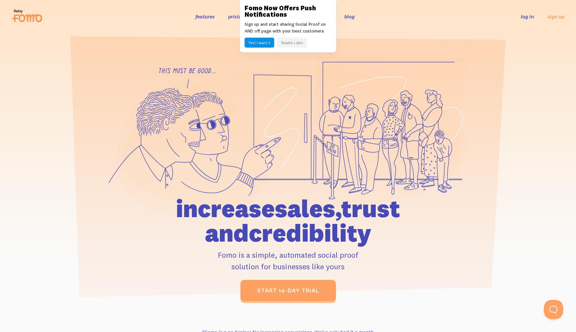 The height and width of the screenshot is (332, 576). What do you see at coordinates (556, 16) in the screenshot?
I see `a: sign up` at bounding box center [556, 16].